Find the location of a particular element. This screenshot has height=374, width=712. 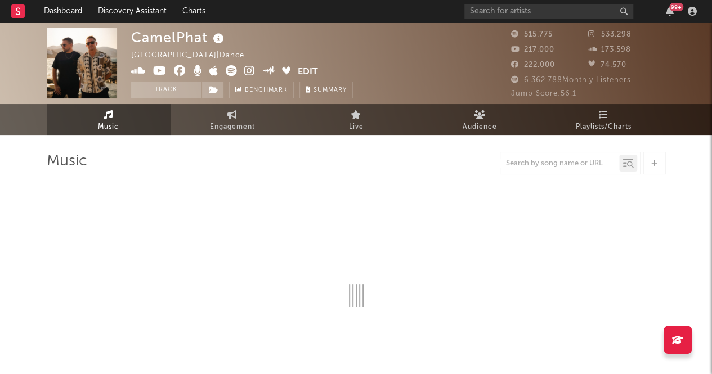

span: 173.598 is located at coordinates (610, 50).